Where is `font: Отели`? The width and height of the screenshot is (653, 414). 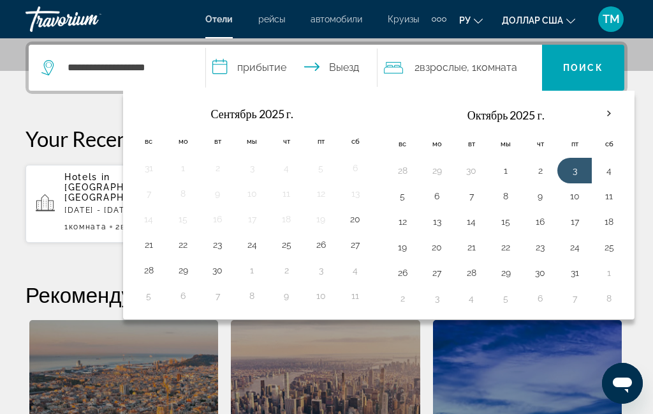
font: Отели is located at coordinates (219, 19).